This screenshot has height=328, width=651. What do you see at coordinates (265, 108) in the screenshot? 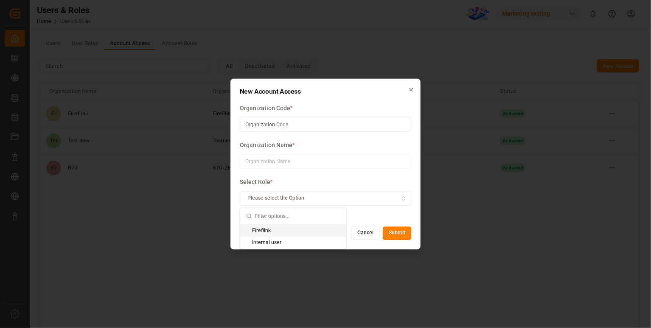
I see `span: Organization Code` at bounding box center [265, 108].